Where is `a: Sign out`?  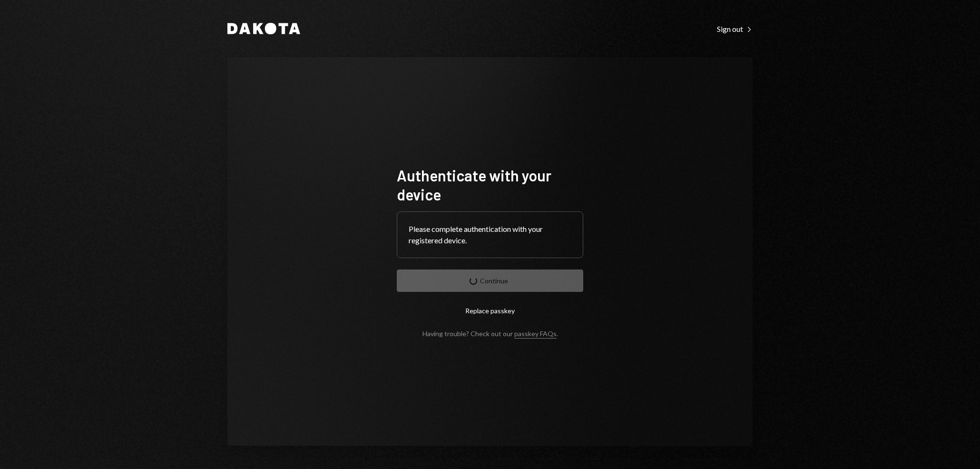 a: Sign out is located at coordinates (735, 28).